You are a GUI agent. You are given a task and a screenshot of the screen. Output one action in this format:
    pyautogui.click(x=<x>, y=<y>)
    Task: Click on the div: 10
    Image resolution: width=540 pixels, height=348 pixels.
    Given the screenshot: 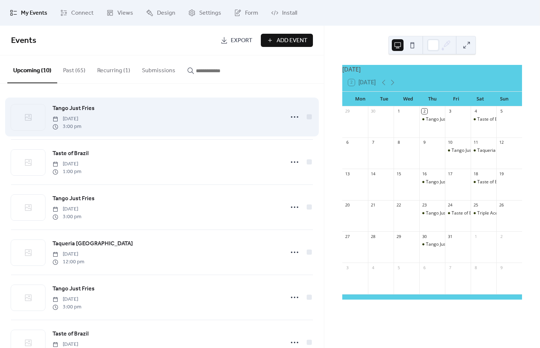 What is the action you would take?
    pyautogui.click(x=450, y=142)
    